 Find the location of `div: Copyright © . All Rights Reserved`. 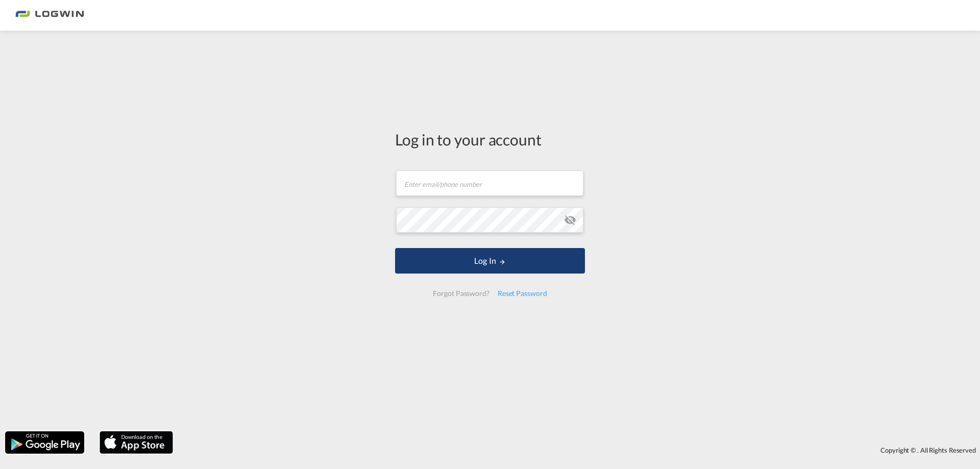

div: Copyright © . All Rights Reserved is located at coordinates (579, 451).